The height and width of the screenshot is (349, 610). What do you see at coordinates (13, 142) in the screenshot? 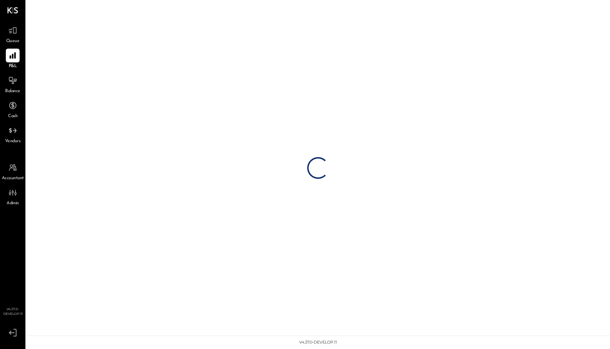
I see `span: Vendors` at bounding box center [13, 142].